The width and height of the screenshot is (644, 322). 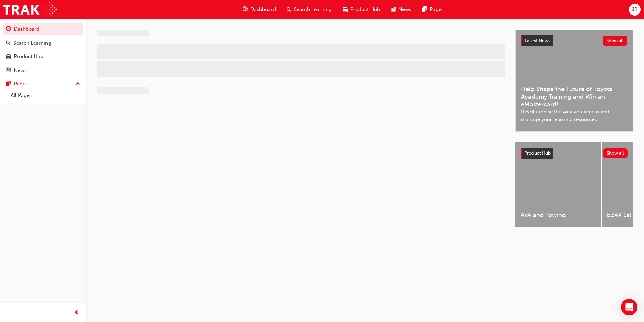 What do you see at coordinates (21, 83) in the screenshot?
I see `div: Pages` at bounding box center [21, 83].